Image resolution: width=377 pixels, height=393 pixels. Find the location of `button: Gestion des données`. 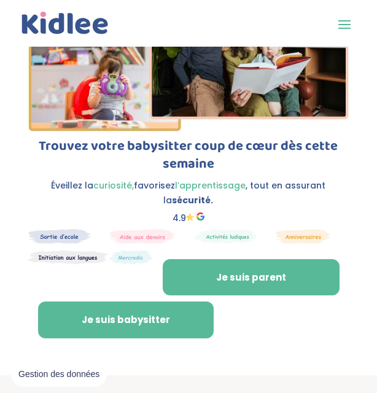

button: Gestion des données is located at coordinates (59, 375).